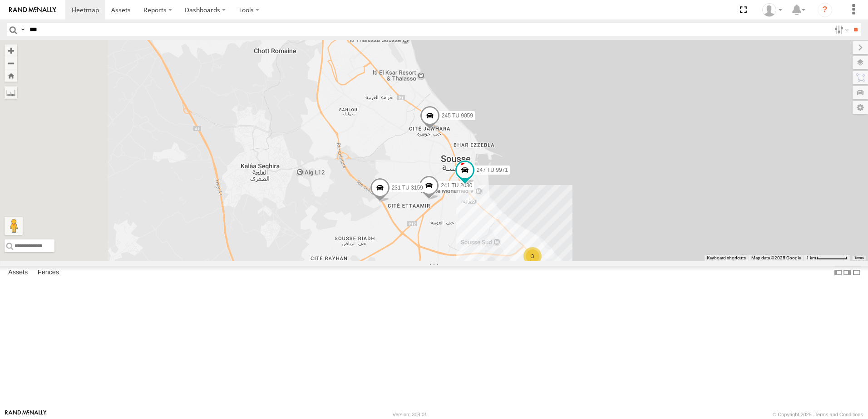 The image size is (868, 419). I want to click on label: Dock Summary Table to the Right, so click(847, 273).